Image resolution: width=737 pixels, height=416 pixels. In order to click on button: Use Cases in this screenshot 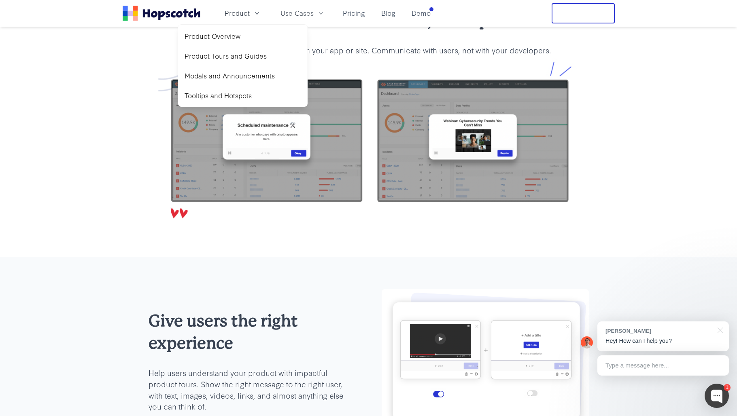, I will do `click(303, 13)`.